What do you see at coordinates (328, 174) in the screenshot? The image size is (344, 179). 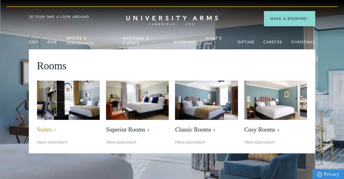 I see `a: Privacy` at bounding box center [328, 174].